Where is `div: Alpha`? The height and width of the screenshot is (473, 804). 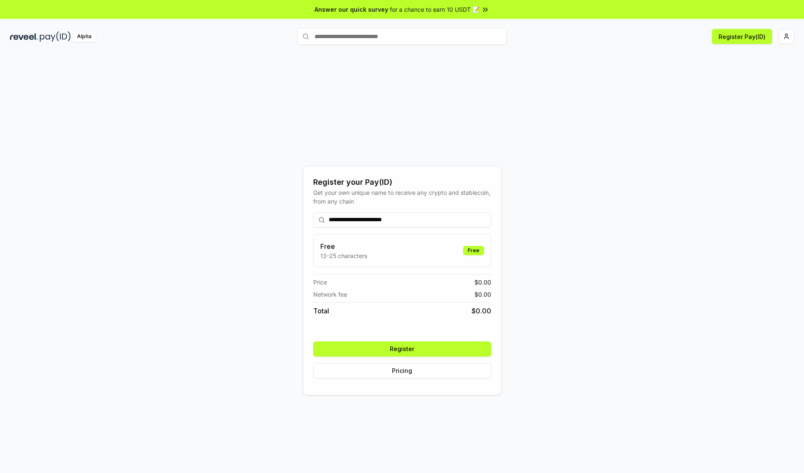
div: Alpha is located at coordinates (84, 36).